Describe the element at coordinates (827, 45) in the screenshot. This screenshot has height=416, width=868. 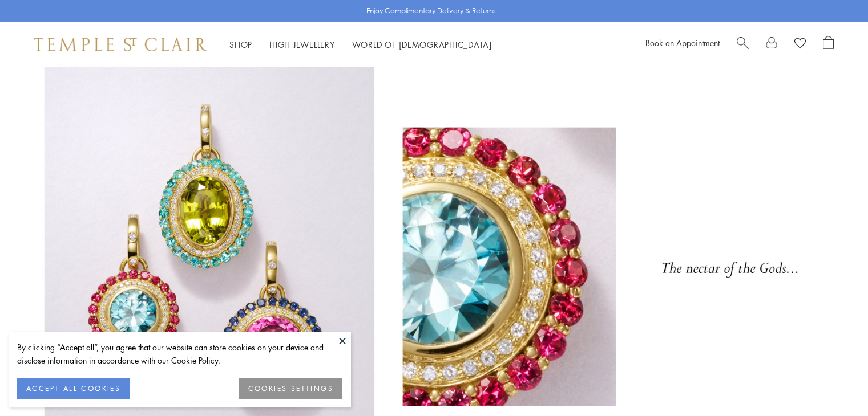
I see `a: Open Shopping Bag` at that location.